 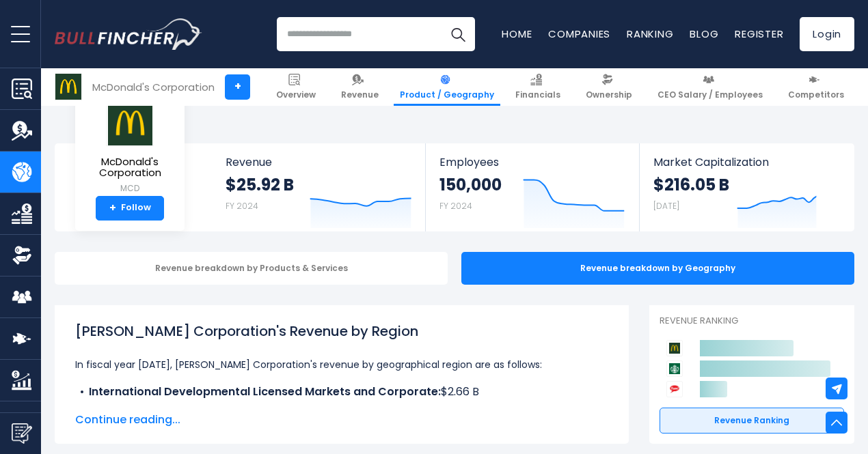 What do you see at coordinates (650, 34) in the screenshot?
I see `a: Ranking` at bounding box center [650, 34].